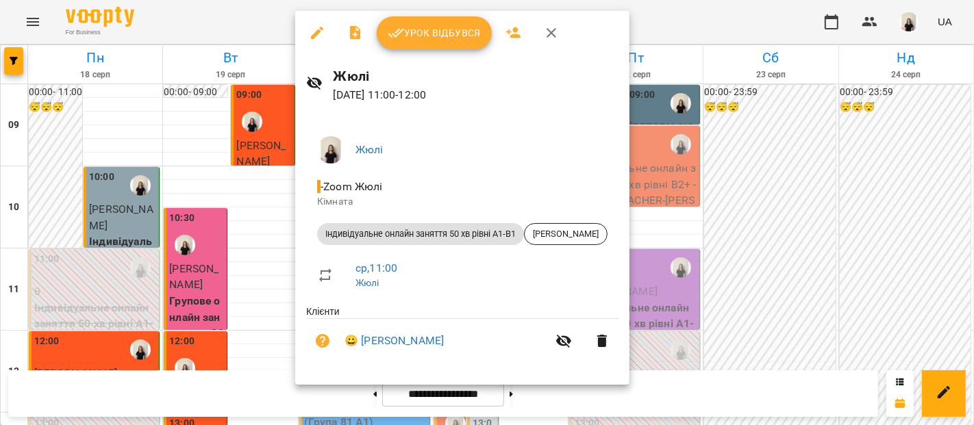 This screenshot has height=425, width=974. What do you see at coordinates (434, 33) in the screenshot?
I see `span: Урок відбувся` at bounding box center [434, 33].